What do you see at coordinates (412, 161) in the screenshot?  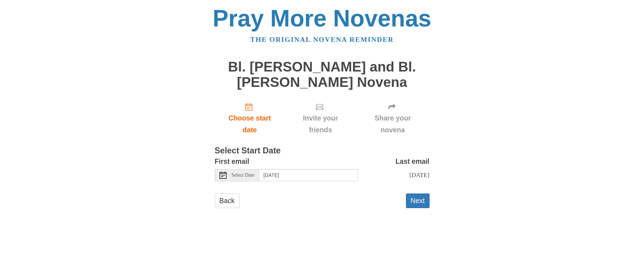 I see `label: Last email` at bounding box center [412, 161].